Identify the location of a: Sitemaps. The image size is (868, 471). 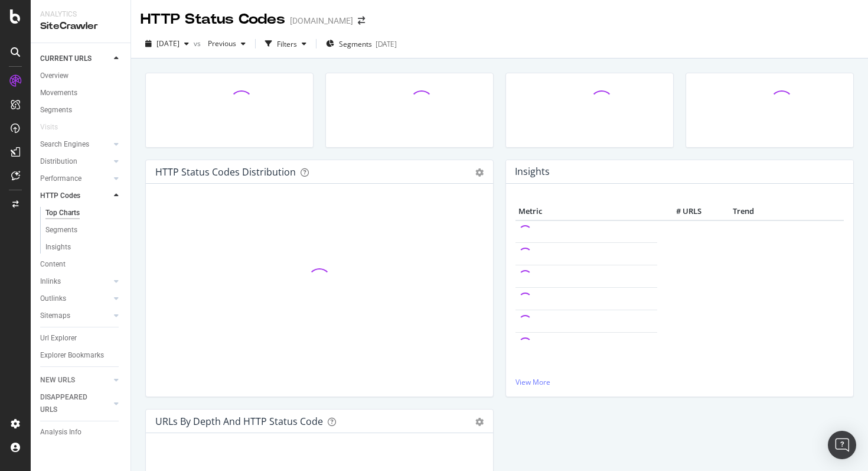
(75, 316).